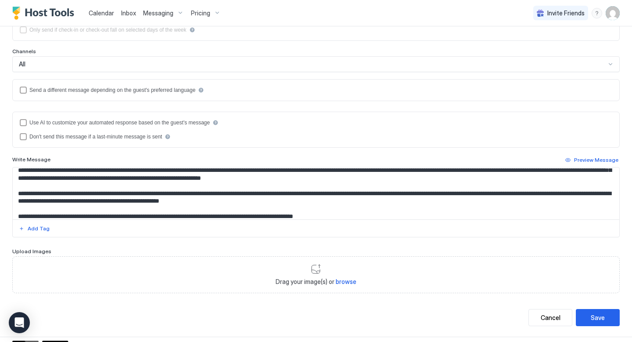  Describe the element at coordinates (316, 90) in the screenshot. I see `div: languagesEnabled` at that location.